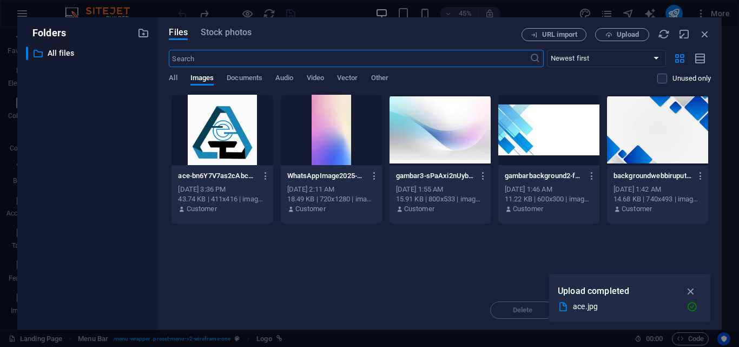  What do you see at coordinates (548, 199) in the screenshot?
I see `div: 11.22 KB | 600x300 | image/jpeg` at bounding box center [548, 199].